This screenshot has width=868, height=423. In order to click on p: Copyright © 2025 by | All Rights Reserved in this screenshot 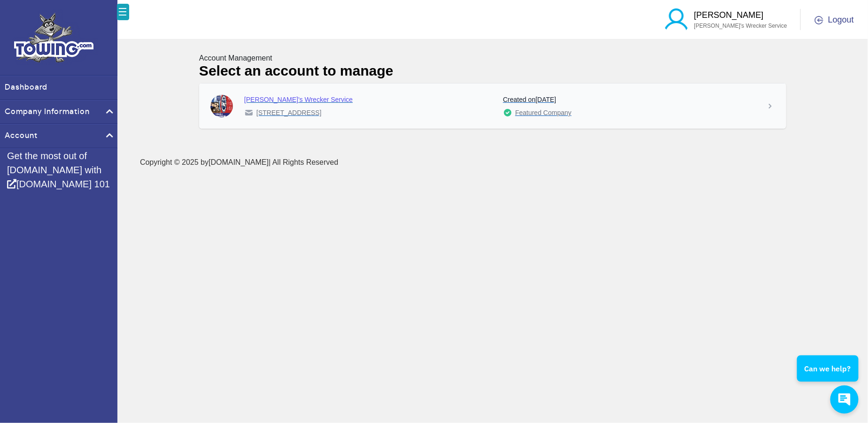, I will do `click(504, 163)`.